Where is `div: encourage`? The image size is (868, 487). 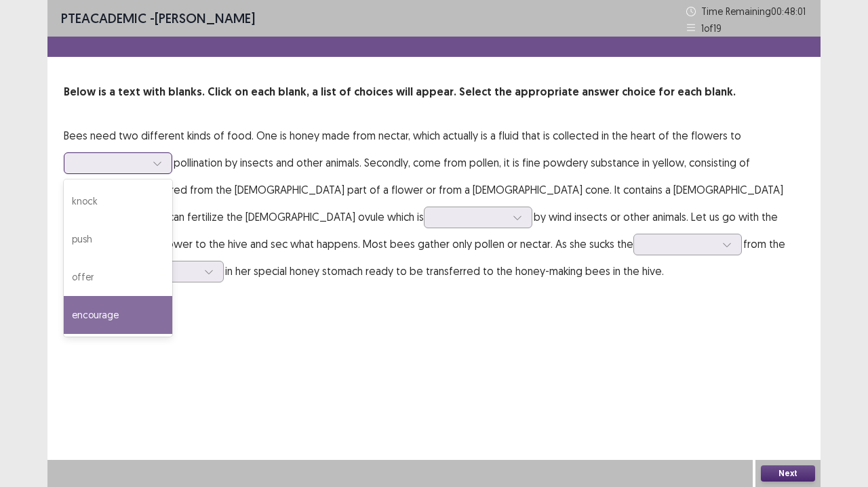
div: encourage is located at coordinates (118, 315).